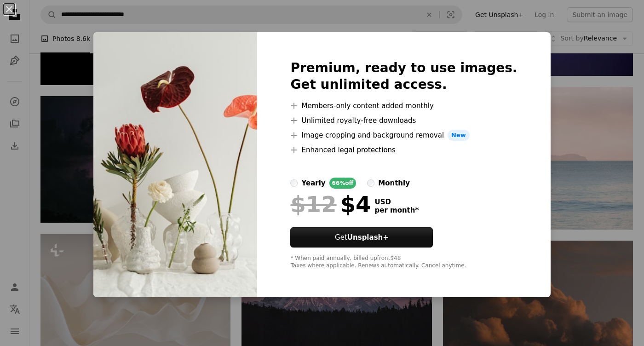 This screenshot has width=644, height=346. What do you see at coordinates (397, 202) in the screenshot?
I see `span: USD` at bounding box center [397, 202].